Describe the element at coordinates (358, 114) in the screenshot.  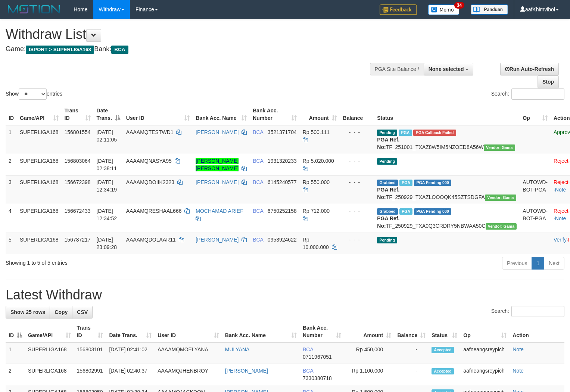
I see `th: Balance` at that location.